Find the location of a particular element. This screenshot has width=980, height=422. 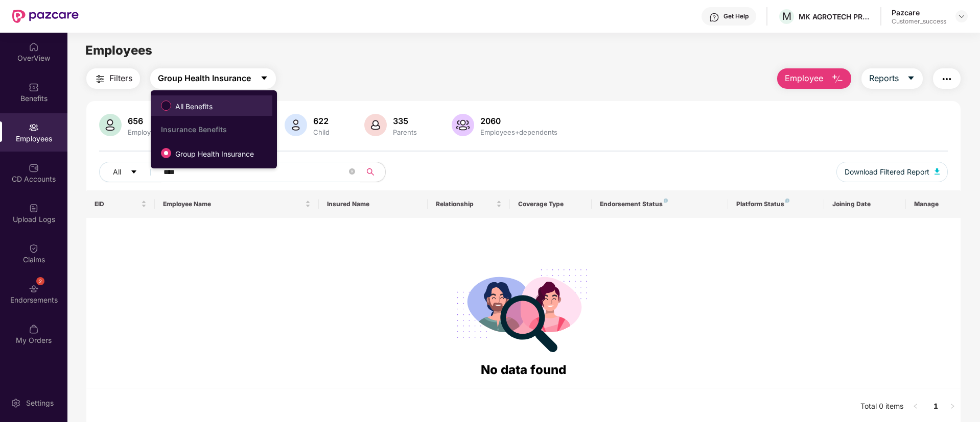

li: 1 is located at coordinates (936, 407).